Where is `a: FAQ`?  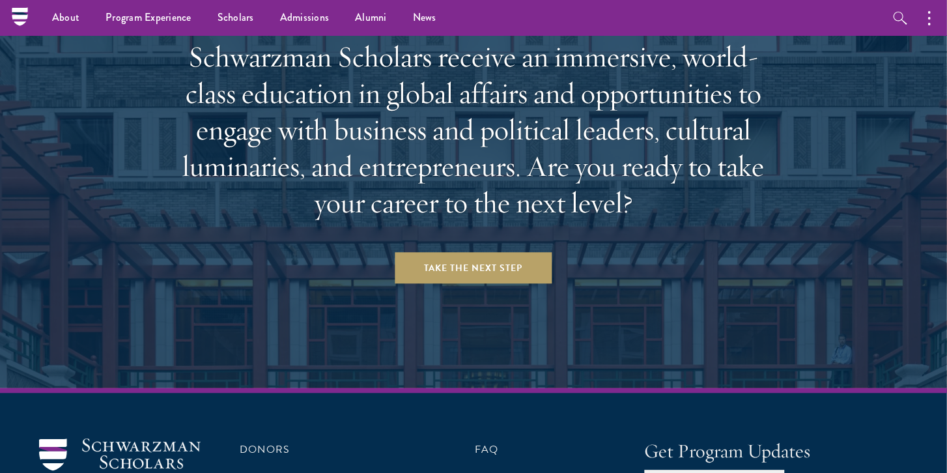 a: FAQ is located at coordinates (486, 449).